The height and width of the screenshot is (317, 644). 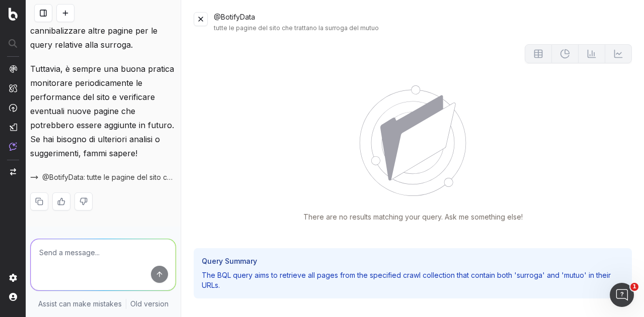 I want to click on img: Studio, so click(x=13, y=127).